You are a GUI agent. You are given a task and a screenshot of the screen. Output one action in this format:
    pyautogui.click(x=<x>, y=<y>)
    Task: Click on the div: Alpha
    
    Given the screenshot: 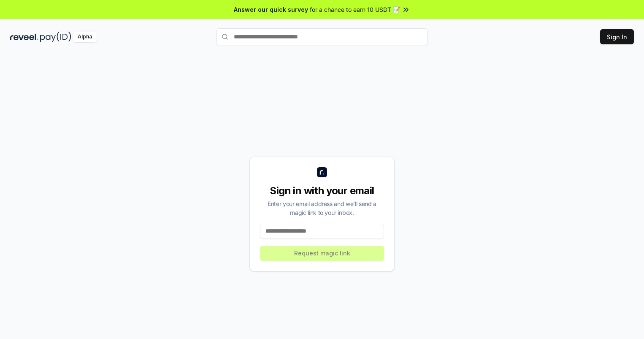 What is the action you would take?
    pyautogui.click(x=85, y=37)
    